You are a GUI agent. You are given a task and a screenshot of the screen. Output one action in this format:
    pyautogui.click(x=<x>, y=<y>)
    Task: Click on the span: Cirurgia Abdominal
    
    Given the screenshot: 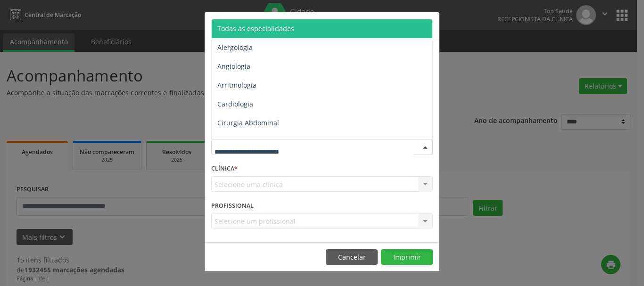 What is the action you would take?
    pyautogui.click(x=248, y=122)
    